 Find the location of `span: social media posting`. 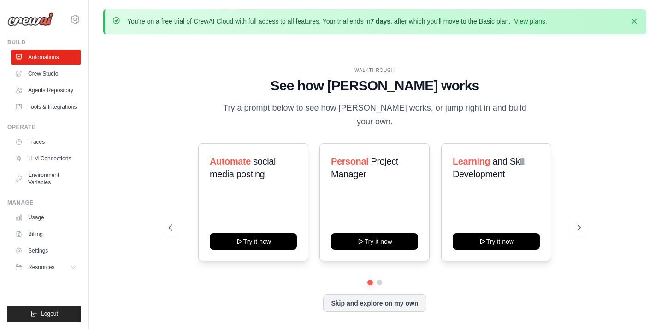

span: social media posting is located at coordinates (242, 168).